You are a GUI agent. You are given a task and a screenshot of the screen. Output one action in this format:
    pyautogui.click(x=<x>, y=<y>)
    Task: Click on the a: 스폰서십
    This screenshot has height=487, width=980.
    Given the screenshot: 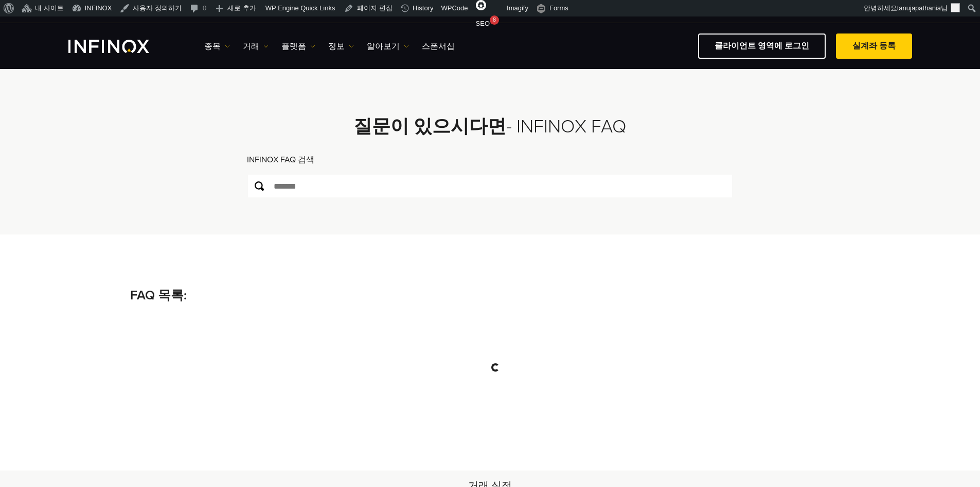 What is the action you would take?
    pyautogui.click(x=438, y=46)
    